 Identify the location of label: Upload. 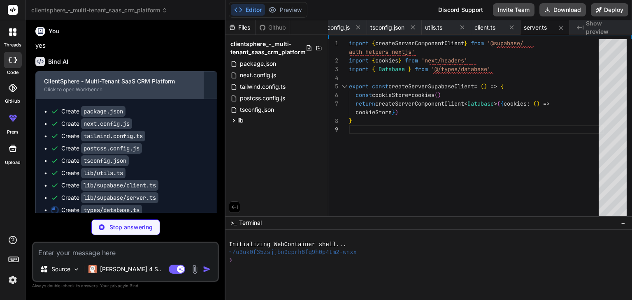
(13, 162).